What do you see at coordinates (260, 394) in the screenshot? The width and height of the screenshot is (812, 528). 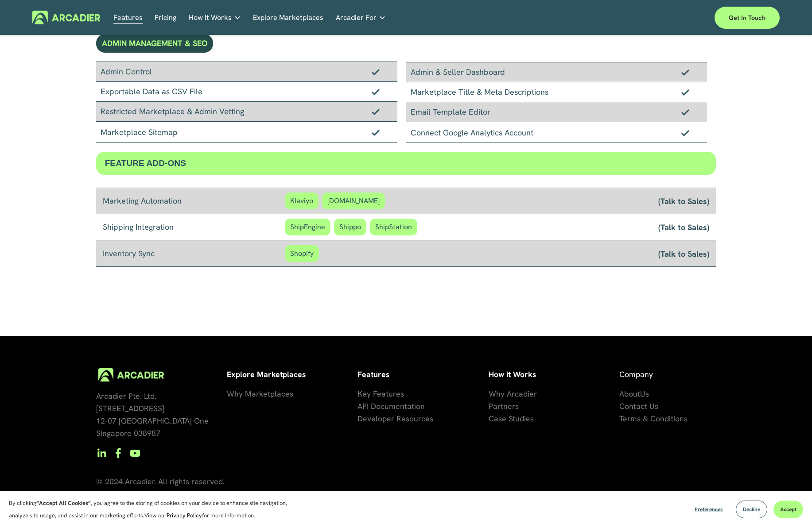 I see `a: Why Marketplaces` at bounding box center [260, 394].